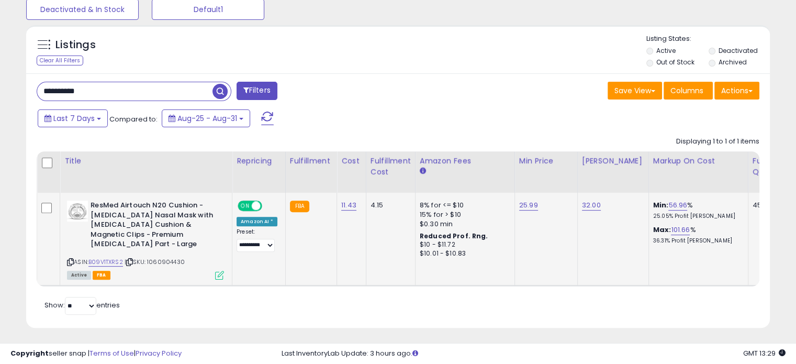  What do you see at coordinates (769, 205) in the screenshot?
I see `div: 45` at bounding box center [769, 205].